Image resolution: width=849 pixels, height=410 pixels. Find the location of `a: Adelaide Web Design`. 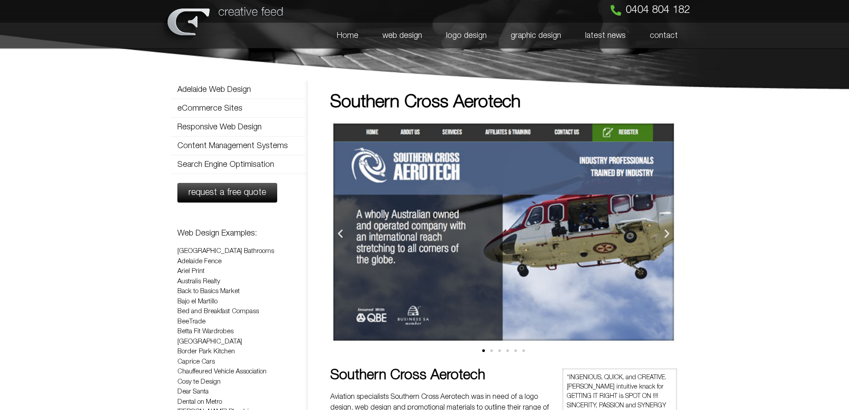

a: Adelaide Web Design is located at coordinates (239, 90).